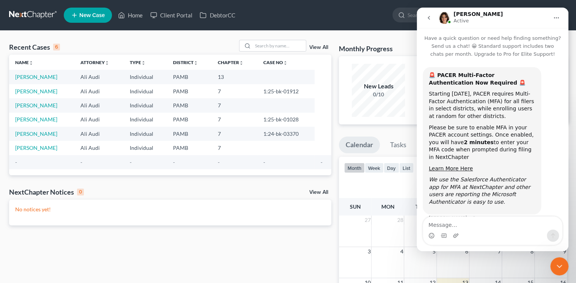  What do you see at coordinates (34, 161) in the screenshot?
I see `a: Learn More Here` at bounding box center [34, 161].